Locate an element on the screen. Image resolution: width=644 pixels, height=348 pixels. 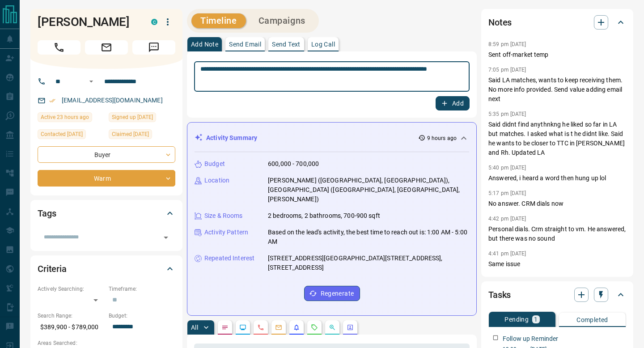
div: Sun May 08 2016 is located at coordinates (142, 119).